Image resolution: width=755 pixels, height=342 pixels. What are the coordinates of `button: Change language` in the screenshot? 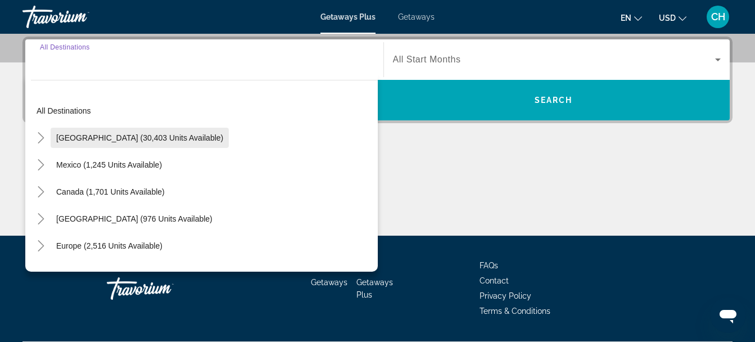 It's located at (631, 17).